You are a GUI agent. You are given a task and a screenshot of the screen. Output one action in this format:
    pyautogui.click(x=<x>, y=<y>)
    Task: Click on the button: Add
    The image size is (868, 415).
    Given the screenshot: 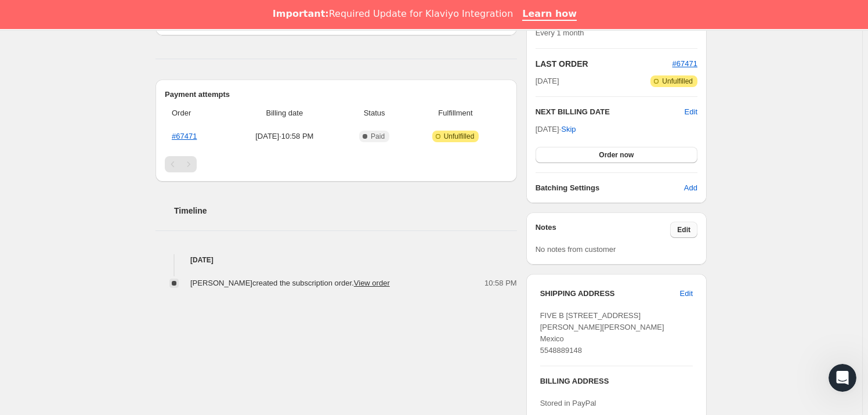 What is the action you would take?
    pyautogui.click(x=691, y=188)
    